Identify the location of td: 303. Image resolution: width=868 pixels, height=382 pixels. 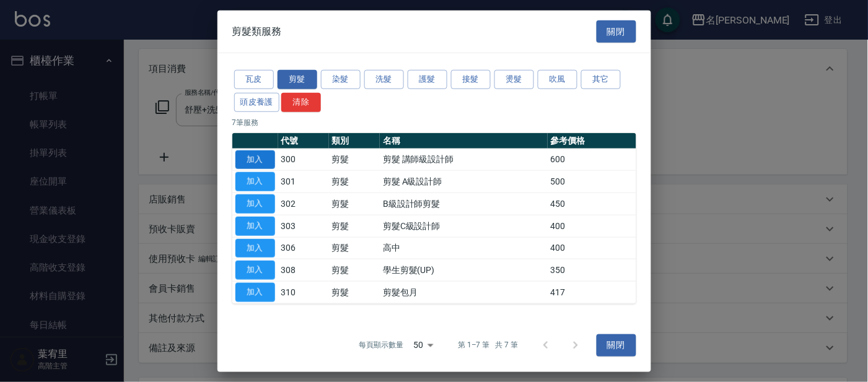
(304, 226).